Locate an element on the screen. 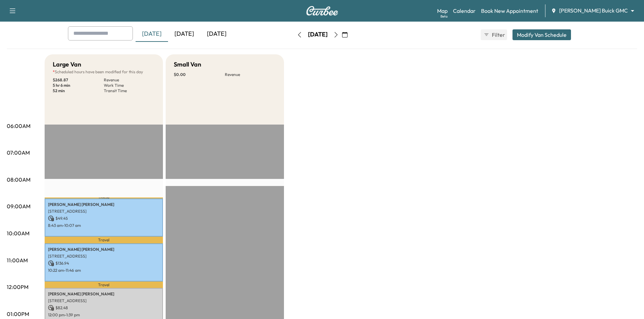  p: $ 0.00 is located at coordinates (199, 75).